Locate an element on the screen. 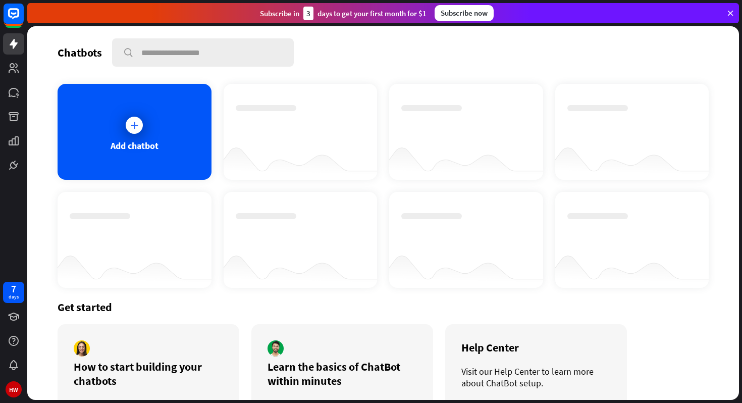 The image size is (742, 403). div: Help Center is located at coordinates (536, 347).